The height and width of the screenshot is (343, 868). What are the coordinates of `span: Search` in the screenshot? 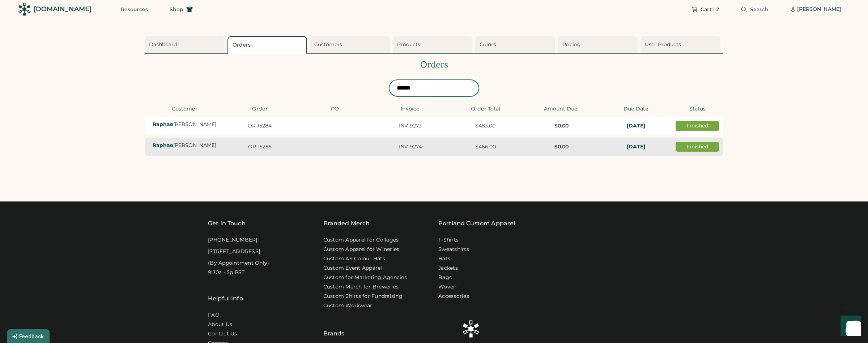 It's located at (759, 9).